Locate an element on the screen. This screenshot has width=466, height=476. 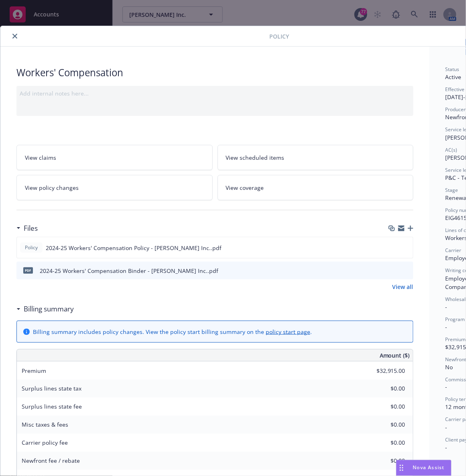
span: Newfront fee / rebate is located at coordinates (50, 460).